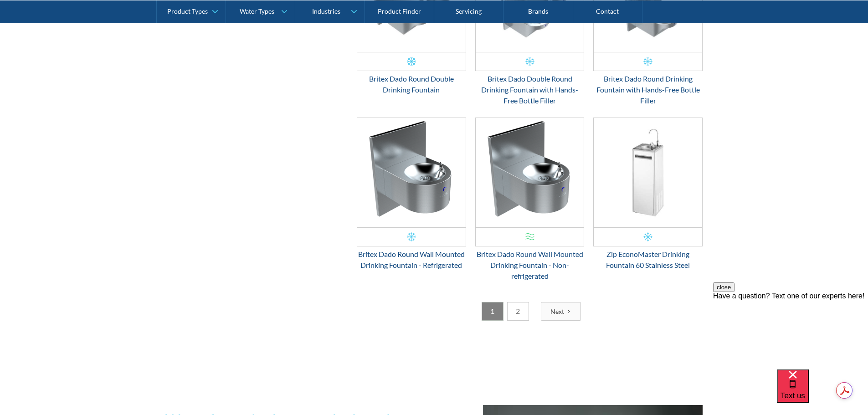  What do you see at coordinates (518, 311) in the screenshot?
I see `a: 2` at bounding box center [518, 311].